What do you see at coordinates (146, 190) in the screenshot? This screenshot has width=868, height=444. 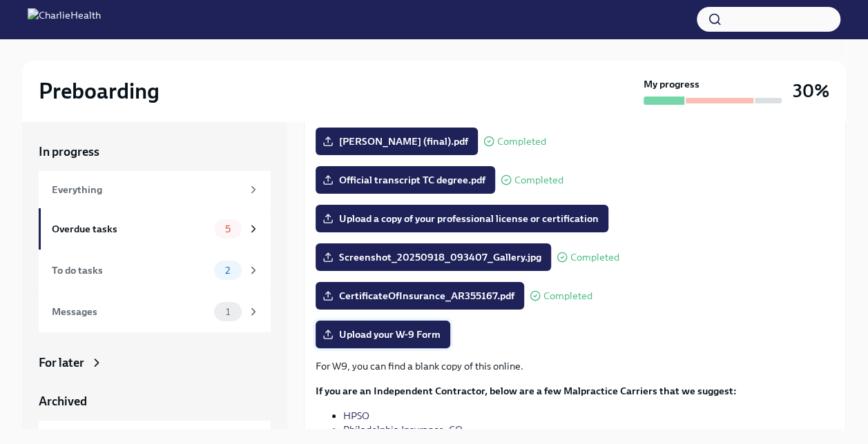 I see `div: Everything` at bounding box center [146, 190].